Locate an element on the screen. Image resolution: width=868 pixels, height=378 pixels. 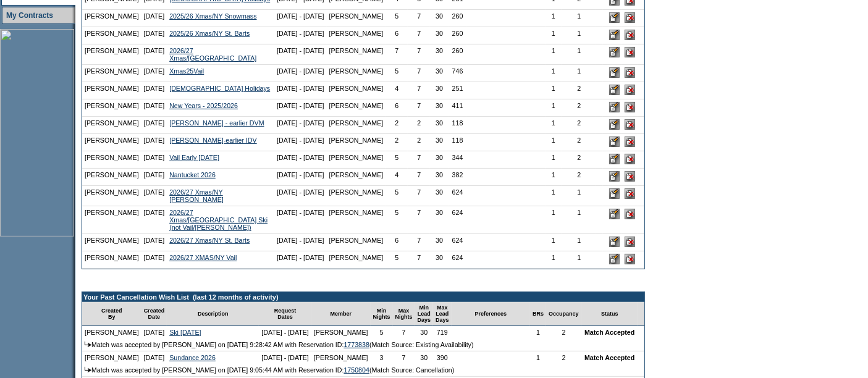
a: 2025/26 Xmas/NY St. Barts is located at coordinates (209, 33).